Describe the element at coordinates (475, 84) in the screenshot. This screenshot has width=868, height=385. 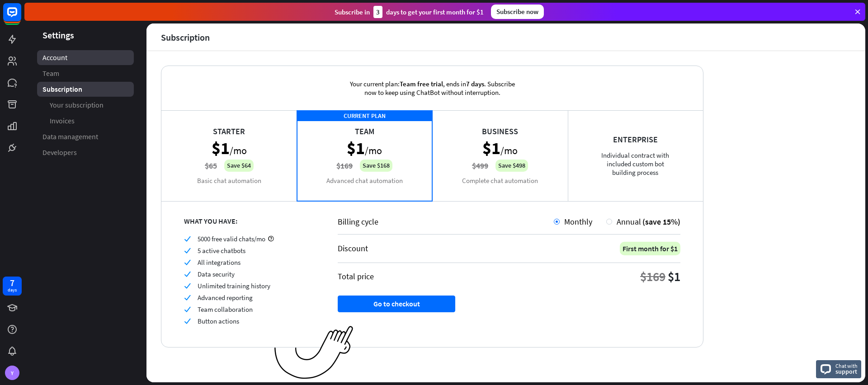
I see `span: 7 days` at that location.